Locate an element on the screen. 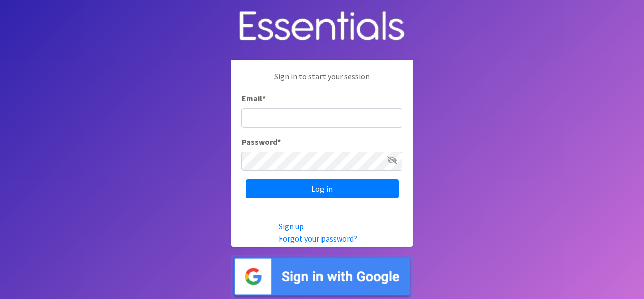  input: Log in is located at coordinates (322, 188).